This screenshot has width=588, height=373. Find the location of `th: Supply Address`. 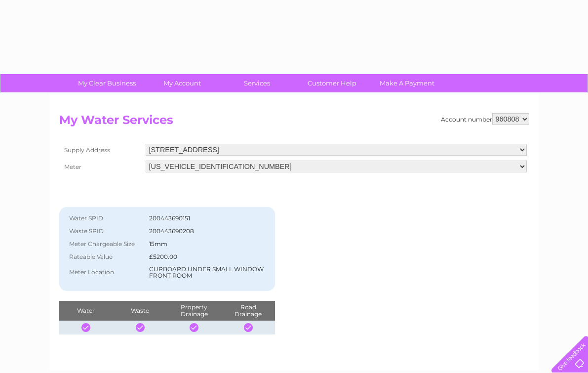

th: Supply Address is located at coordinates (101, 149).